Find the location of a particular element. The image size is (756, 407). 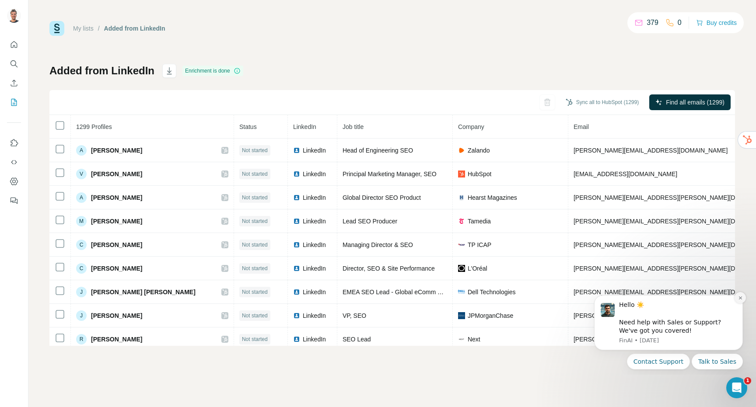

button: Quick reply: Talk to Sales is located at coordinates (136, 74).